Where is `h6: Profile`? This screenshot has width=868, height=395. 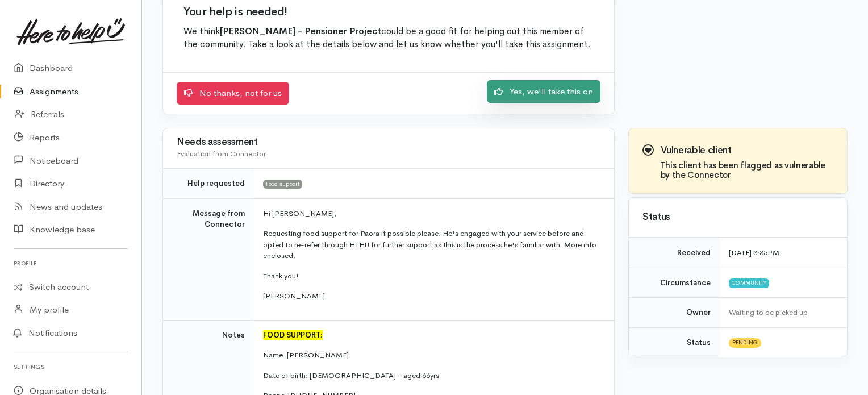 h6: Profile is located at coordinates (71, 263).